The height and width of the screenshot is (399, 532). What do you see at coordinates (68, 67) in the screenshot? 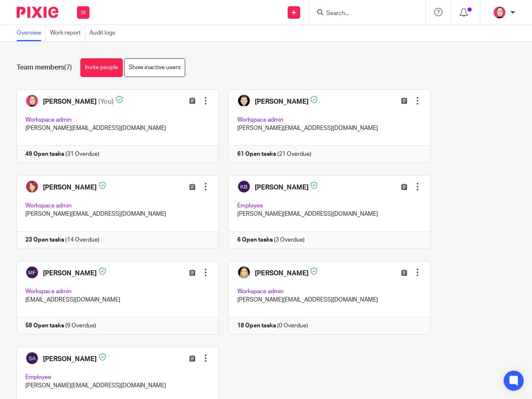
I see `span: (7)` at bounding box center [68, 67].